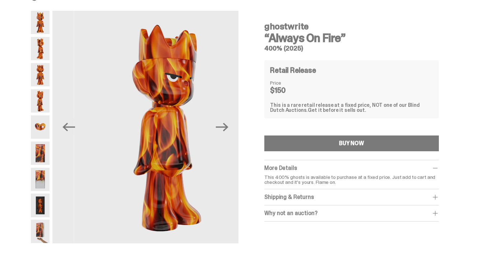 This screenshot has width=492, height=257. I want to click on img: Always-On-Fire---Website-Archive.2491X.png, so click(40, 153).